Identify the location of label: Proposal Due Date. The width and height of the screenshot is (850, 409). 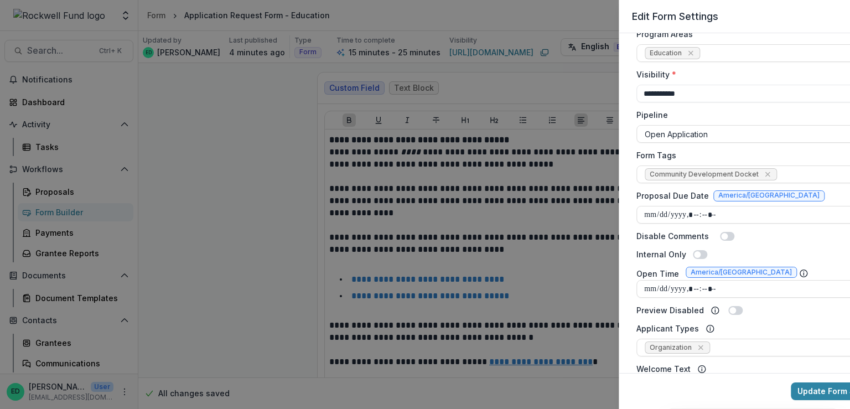
(672, 195).